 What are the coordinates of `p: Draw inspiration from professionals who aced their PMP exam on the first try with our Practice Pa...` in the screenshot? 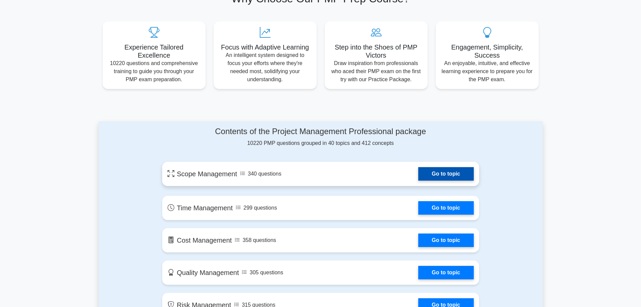 It's located at (376, 71).